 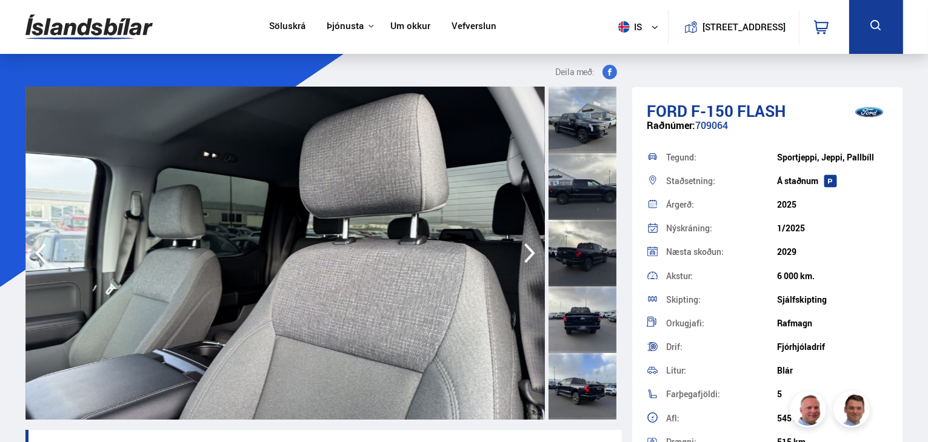 What do you see at coordinates (832, 324) in the screenshot?
I see `div: Rafmagn` at bounding box center [832, 324].